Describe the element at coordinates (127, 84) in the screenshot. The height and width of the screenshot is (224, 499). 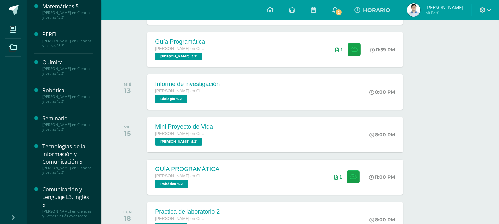
I see `div: MIÉ` at that location.